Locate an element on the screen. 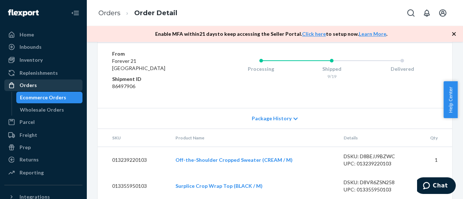  a: Parcel is located at coordinates (43, 122).